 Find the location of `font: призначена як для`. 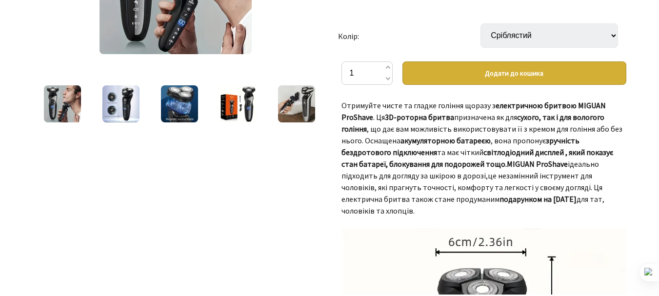

font: призначена як для is located at coordinates (485, 117).